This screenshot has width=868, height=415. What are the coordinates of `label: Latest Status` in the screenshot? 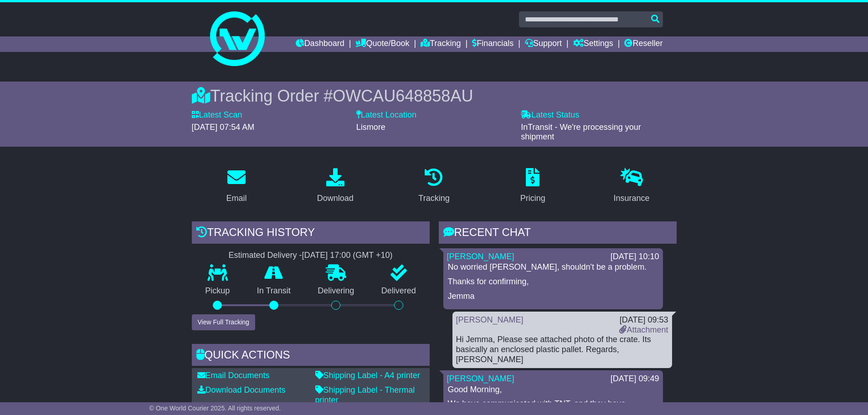 It's located at (550, 115).